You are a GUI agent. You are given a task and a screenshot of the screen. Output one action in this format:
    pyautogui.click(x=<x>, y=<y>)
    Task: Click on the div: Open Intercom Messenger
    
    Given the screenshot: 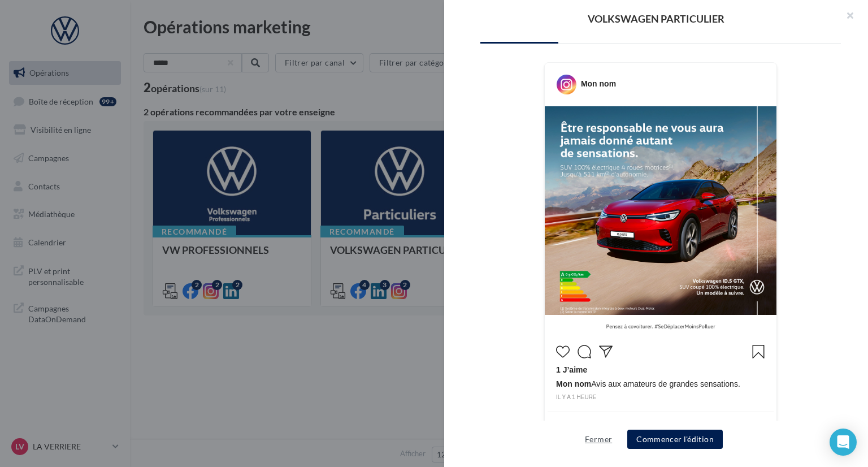 What is the action you would take?
    pyautogui.click(x=844, y=442)
    